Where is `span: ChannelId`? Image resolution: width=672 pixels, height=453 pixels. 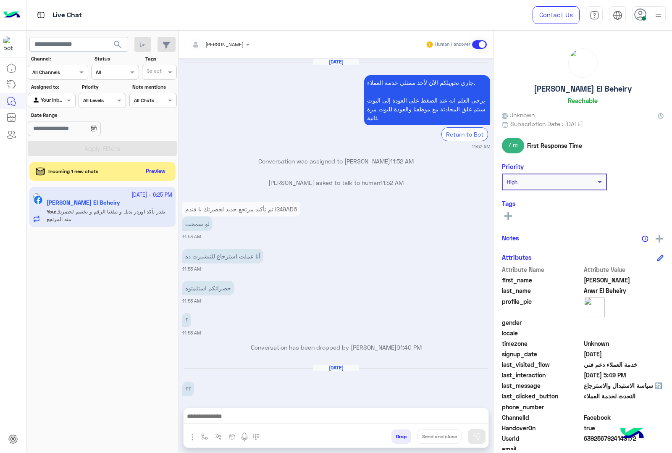
span: ChannelId is located at coordinates (542, 417).